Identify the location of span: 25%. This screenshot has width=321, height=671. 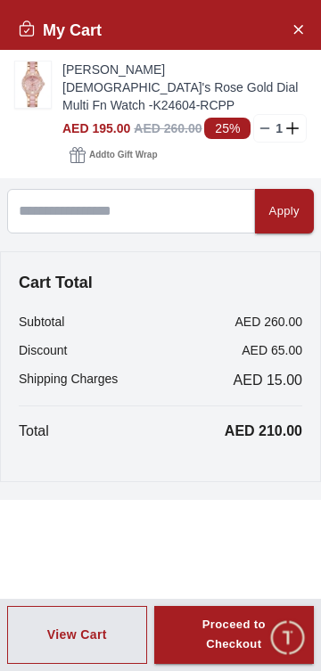
(227, 128).